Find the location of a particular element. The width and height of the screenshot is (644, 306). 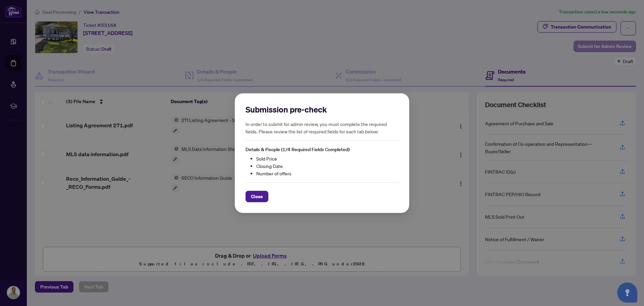

li: Closing Date is located at coordinates (328, 166).